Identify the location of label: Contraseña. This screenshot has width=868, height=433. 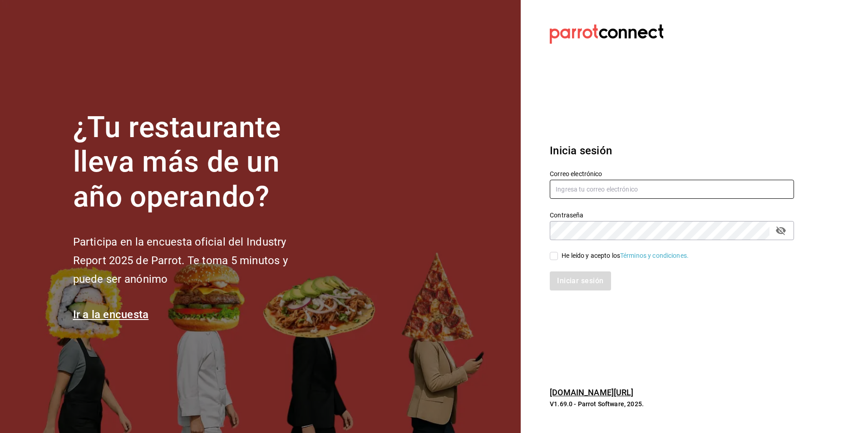
(671, 214).